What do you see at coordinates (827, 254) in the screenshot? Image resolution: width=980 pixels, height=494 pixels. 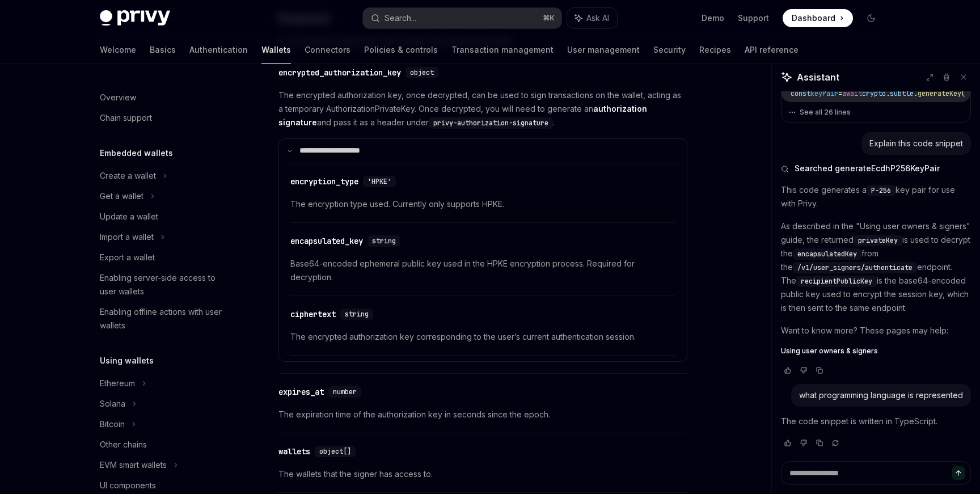 I see `span: encapsulatedKey` at bounding box center [827, 254].